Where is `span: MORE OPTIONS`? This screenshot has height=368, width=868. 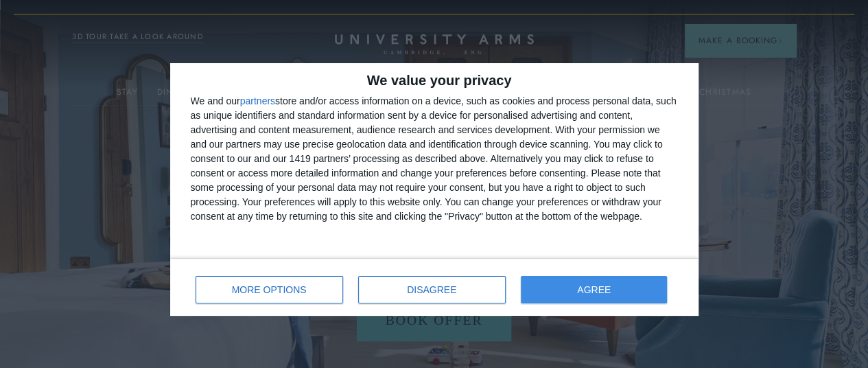 span: MORE OPTIONS is located at coordinates (269, 290).